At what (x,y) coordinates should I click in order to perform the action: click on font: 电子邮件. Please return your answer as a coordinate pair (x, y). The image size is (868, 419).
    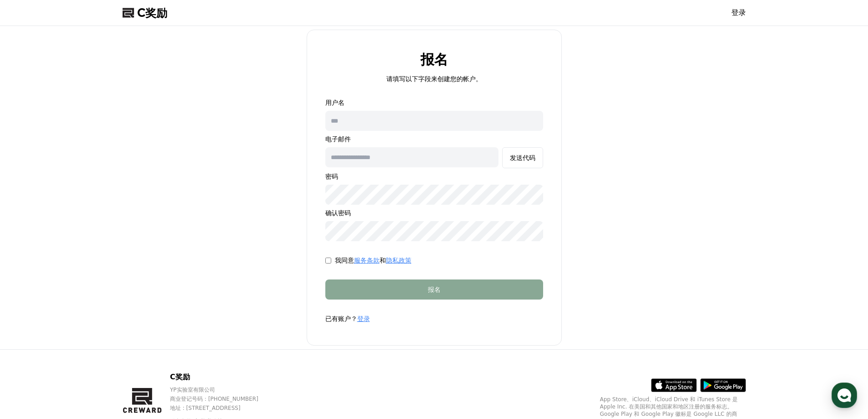
    Looking at the image, I should click on (338, 139).